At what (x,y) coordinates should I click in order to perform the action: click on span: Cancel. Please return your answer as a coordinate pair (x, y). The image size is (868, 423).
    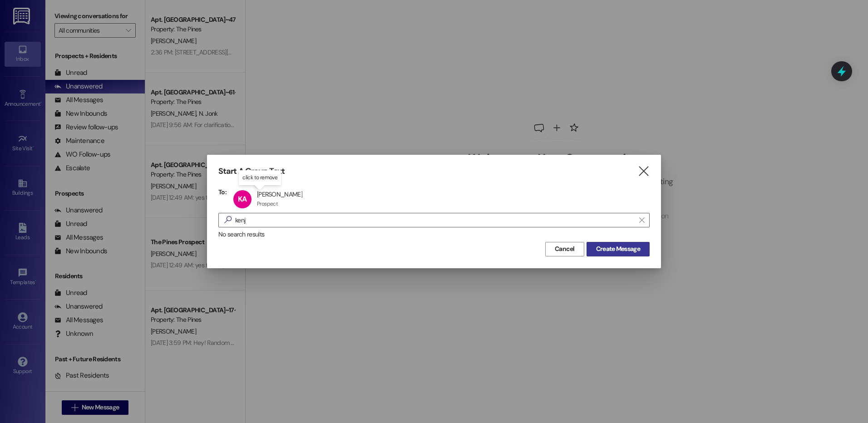
    Looking at the image, I should click on (565, 249).